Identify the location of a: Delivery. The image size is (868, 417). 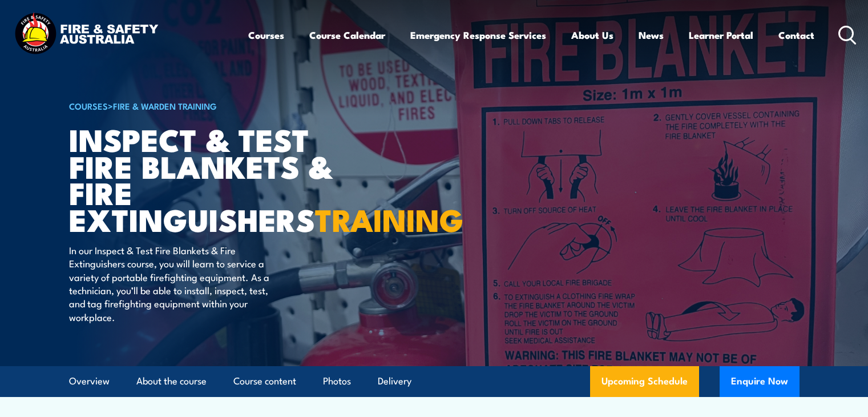
(395, 381).